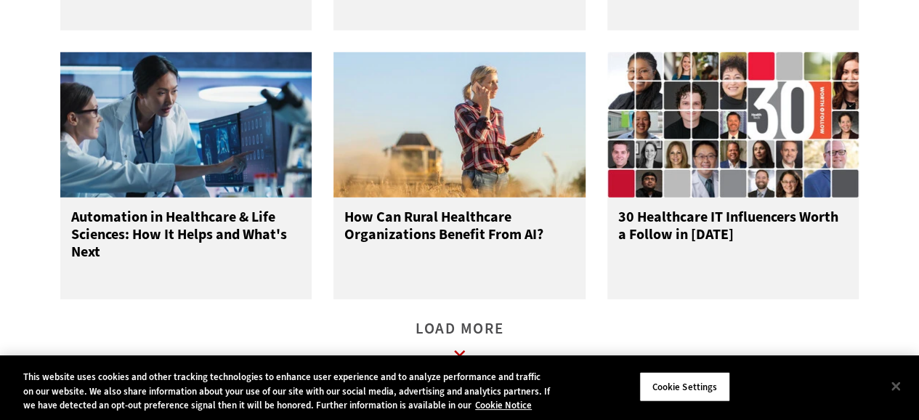 This screenshot has height=420, width=919. I want to click on a: medical researchers looks at images on a monitor in a lab Automation in Healthcare & Life Science..., so click(186, 176).